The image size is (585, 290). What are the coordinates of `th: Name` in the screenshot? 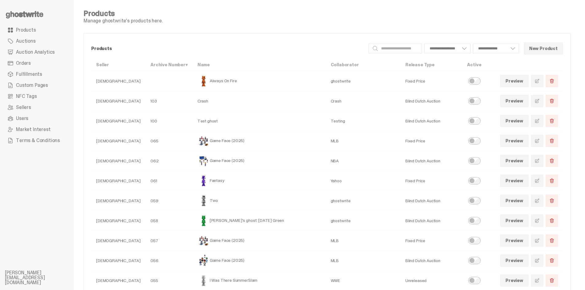 It's located at (259, 65).